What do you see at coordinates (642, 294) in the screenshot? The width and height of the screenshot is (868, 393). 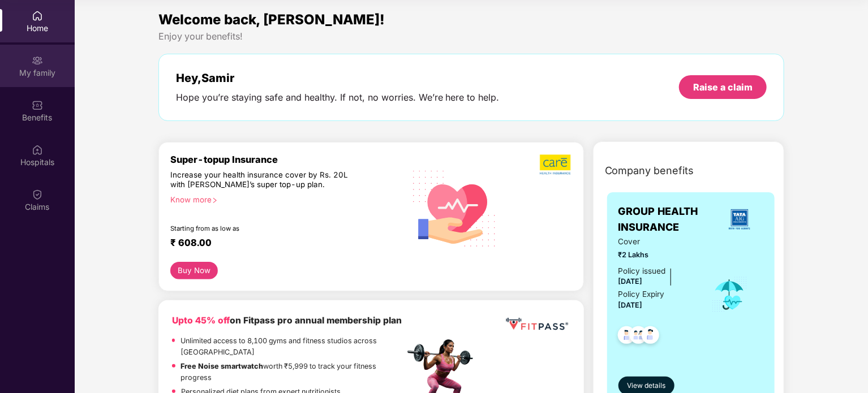 I see `div: Policy Expiry` at bounding box center [642, 294].